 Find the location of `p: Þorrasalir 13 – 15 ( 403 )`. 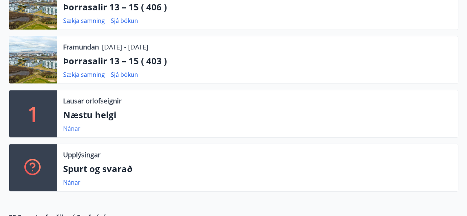

p: Þorrasalir 13 – 15 ( 403 ) is located at coordinates (257, 61).